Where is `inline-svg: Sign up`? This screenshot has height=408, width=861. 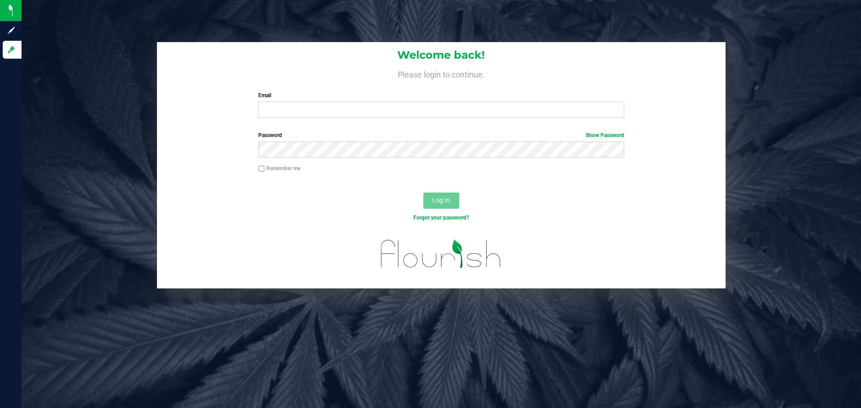
inline-svg: Sign up is located at coordinates (11, 30).